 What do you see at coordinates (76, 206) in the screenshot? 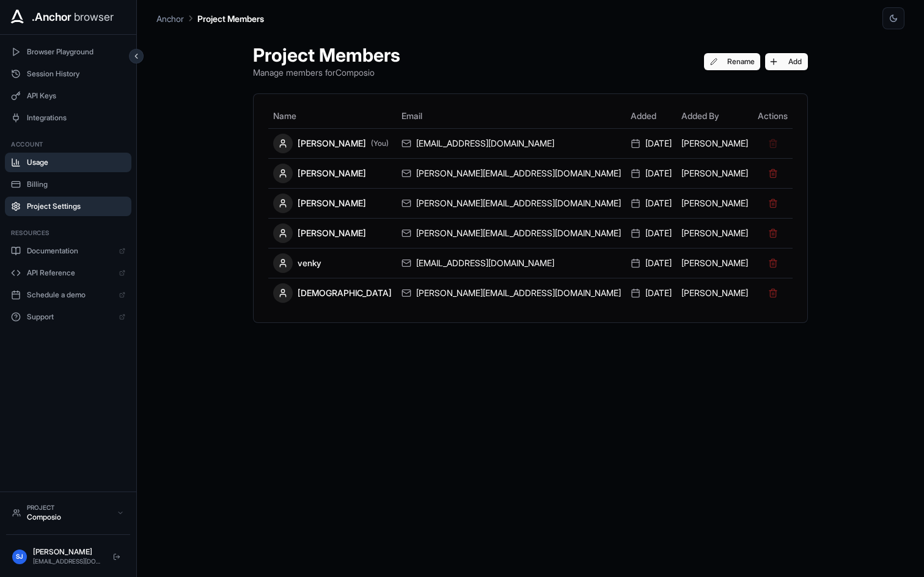
I see `span: Project Settings` at bounding box center [76, 206].